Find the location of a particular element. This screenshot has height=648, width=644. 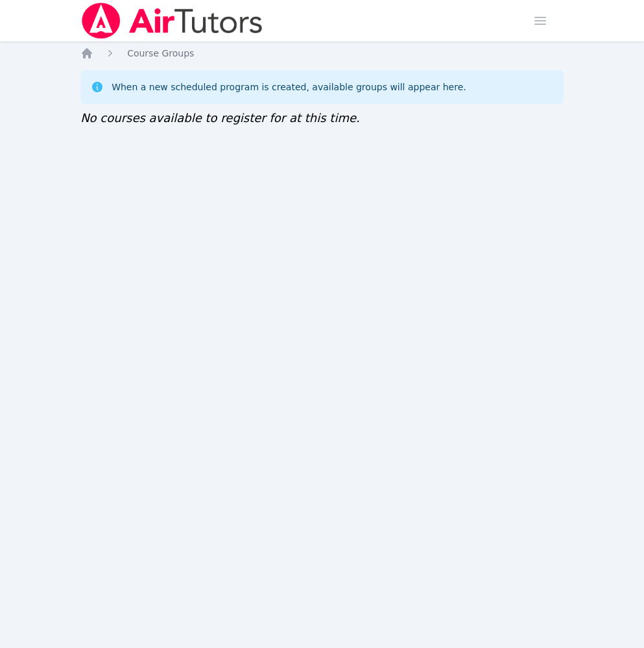

div: When a new scheduled program is created, available groups will appear here. is located at coordinates (289, 87).